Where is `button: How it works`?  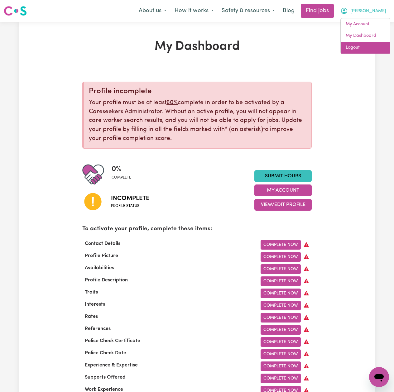
button: How it works is located at coordinates (194, 11).